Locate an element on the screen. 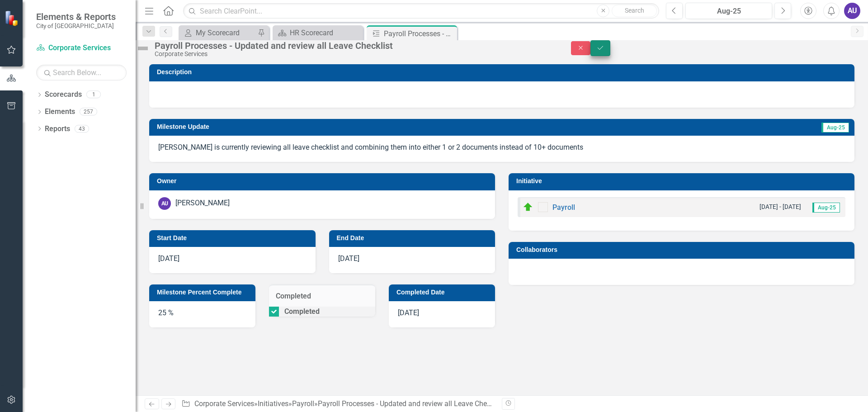 The width and height of the screenshot is (868, 412). div: 25 % is located at coordinates (202, 314).